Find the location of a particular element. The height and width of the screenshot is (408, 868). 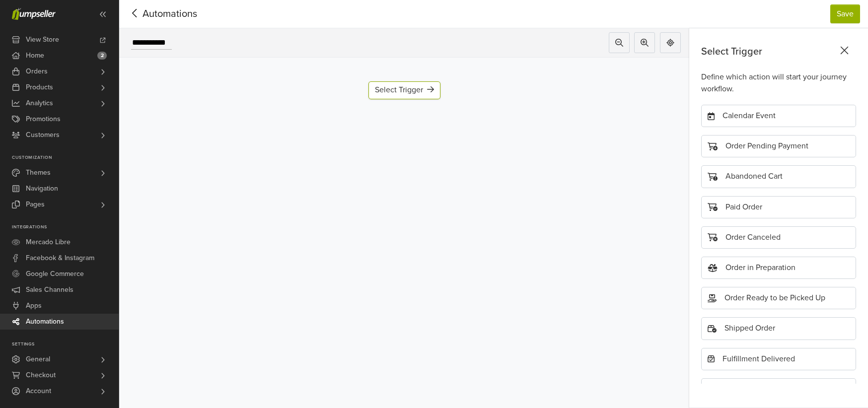

p: Integrations is located at coordinates (65, 227).